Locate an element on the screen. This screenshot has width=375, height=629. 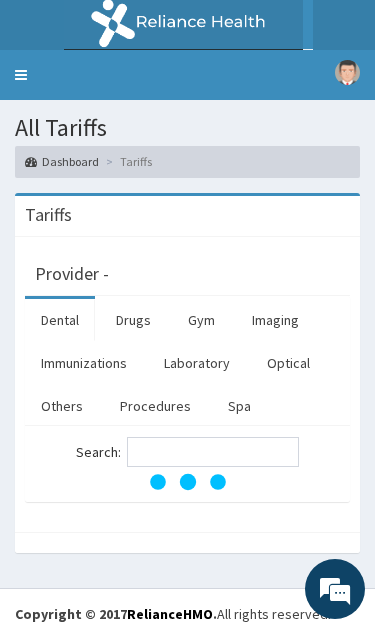
a: Drugs is located at coordinates (133, 320).